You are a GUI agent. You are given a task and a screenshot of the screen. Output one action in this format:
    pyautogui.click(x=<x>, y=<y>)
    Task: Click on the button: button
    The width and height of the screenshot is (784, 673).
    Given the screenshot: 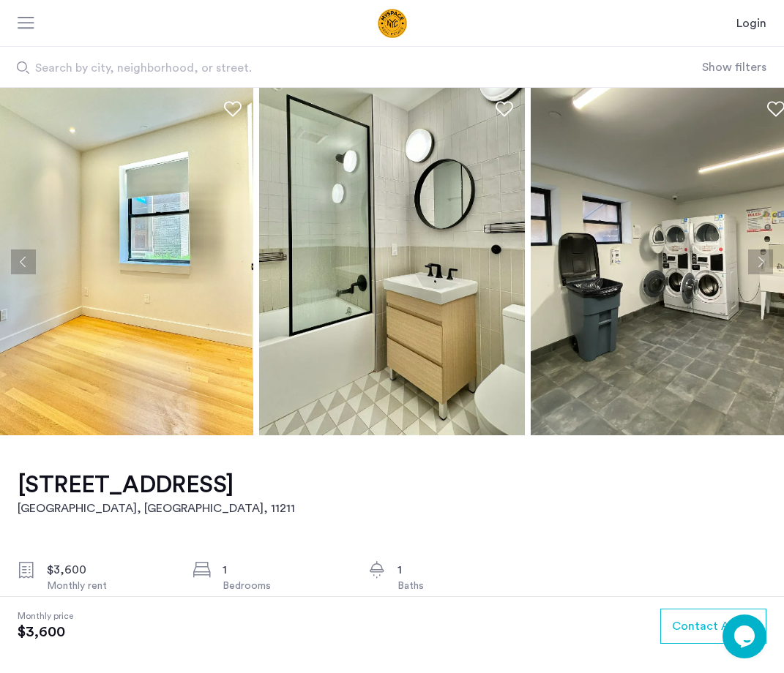 What is the action you would take?
    pyautogui.click(x=713, y=627)
    